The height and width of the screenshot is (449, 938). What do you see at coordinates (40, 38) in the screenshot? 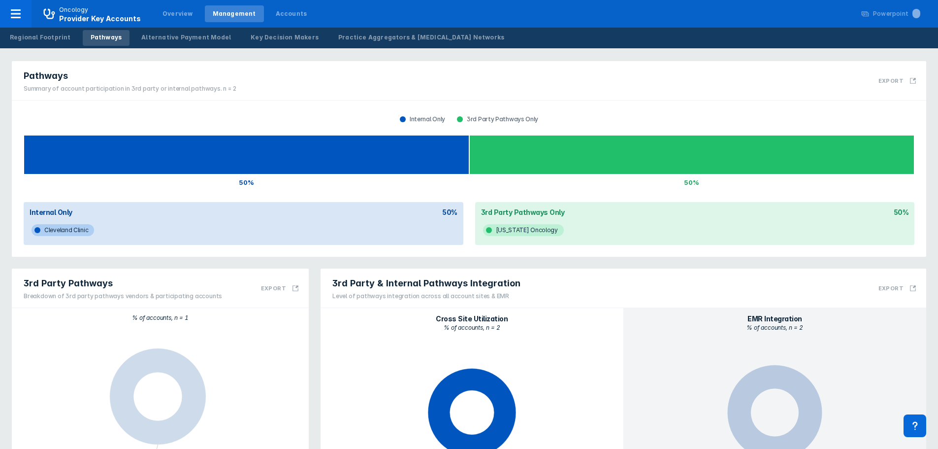
I see `a: Regional Footprint` at bounding box center [40, 38].